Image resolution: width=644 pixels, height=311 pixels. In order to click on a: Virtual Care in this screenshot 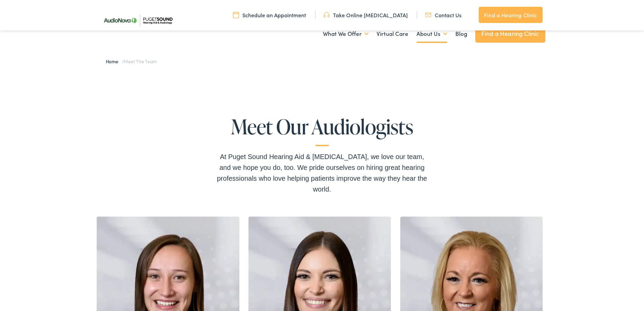, I will do `click(393, 34)`.